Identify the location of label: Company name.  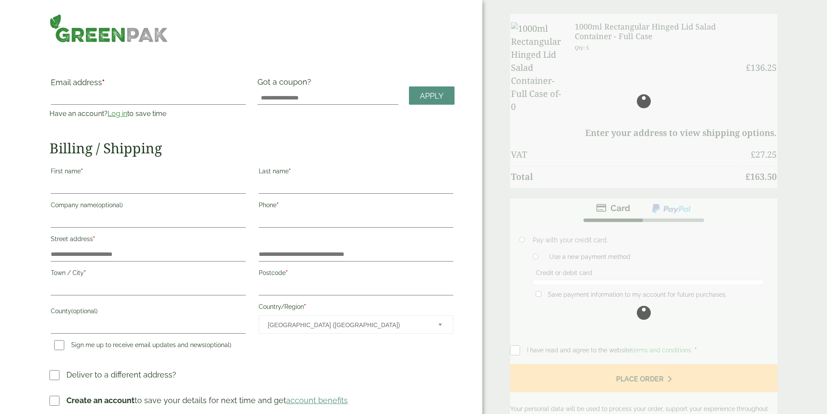
(148, 206).